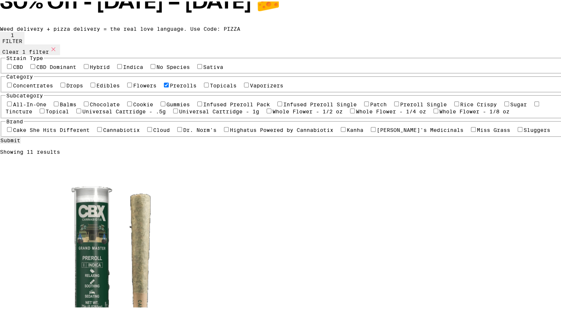 This screenshot has width=561, height=309. Describe the element at coordinates (121, 129) in the screenshot. I see `label: Cannabiotix` at that location.